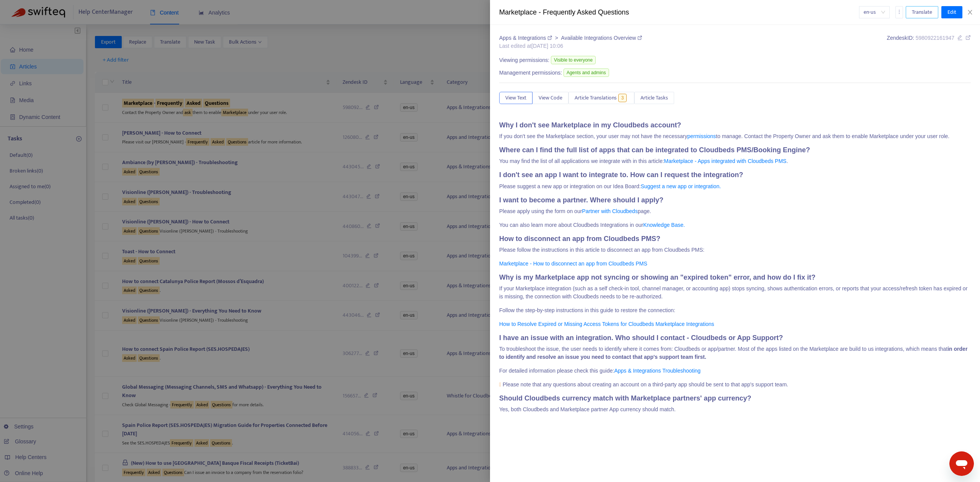 This screenshot has width=980, height=482. What do you see at coordinates (935, 38) in the screenshot?
I see `span: 5980922161947` at bounding box center [935, 38].